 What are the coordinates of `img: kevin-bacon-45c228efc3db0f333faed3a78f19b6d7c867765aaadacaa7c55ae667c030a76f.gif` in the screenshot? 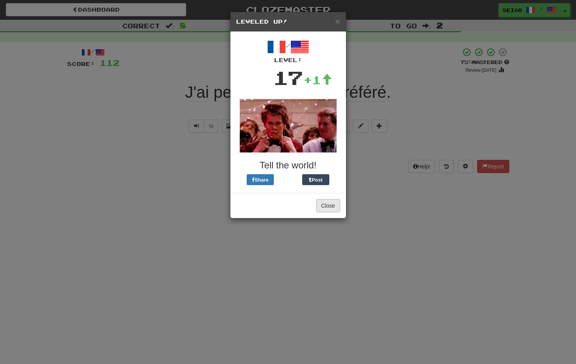 It's located at (288, 126).